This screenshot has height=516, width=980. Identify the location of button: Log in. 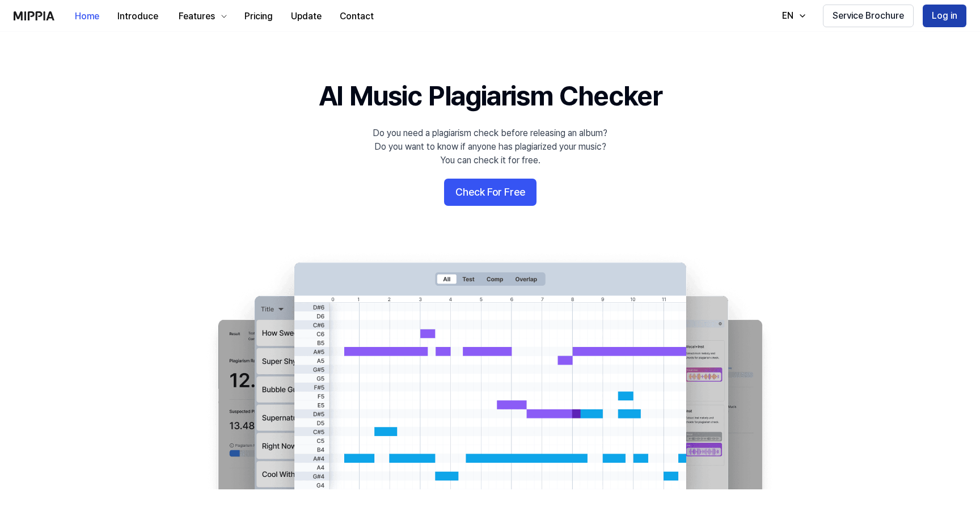
(944, 16).